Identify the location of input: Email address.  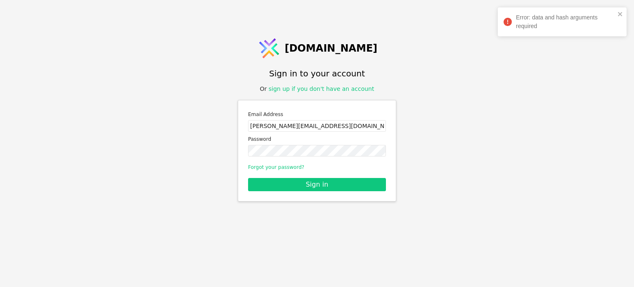
(317, 126).